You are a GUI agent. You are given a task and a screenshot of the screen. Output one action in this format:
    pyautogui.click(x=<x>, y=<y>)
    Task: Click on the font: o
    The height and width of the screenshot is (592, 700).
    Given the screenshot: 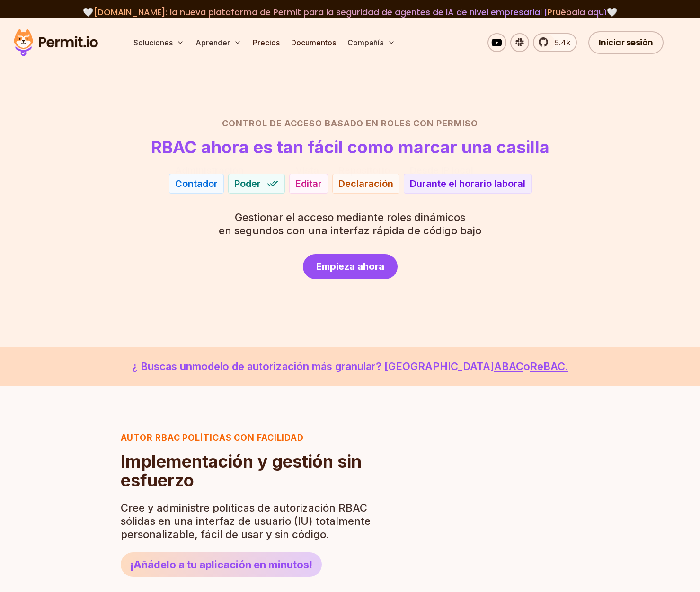 What is the action you would take?
    pyautogui.click(x=527, y=366)
    